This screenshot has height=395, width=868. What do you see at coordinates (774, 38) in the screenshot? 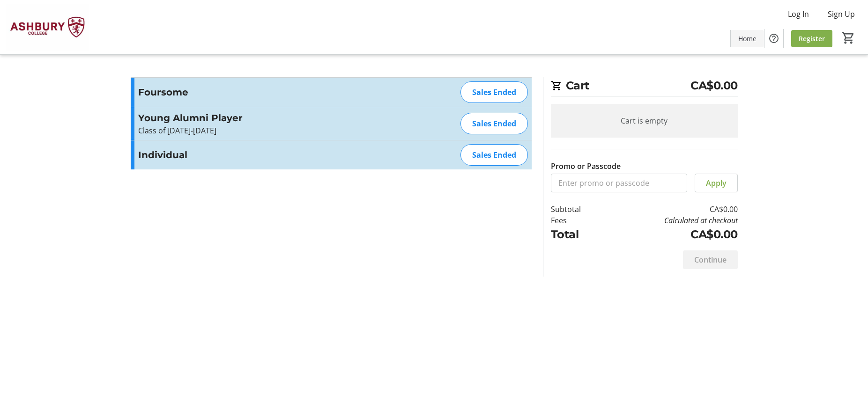
I see `button: Help` at bounding box center [774, 38].